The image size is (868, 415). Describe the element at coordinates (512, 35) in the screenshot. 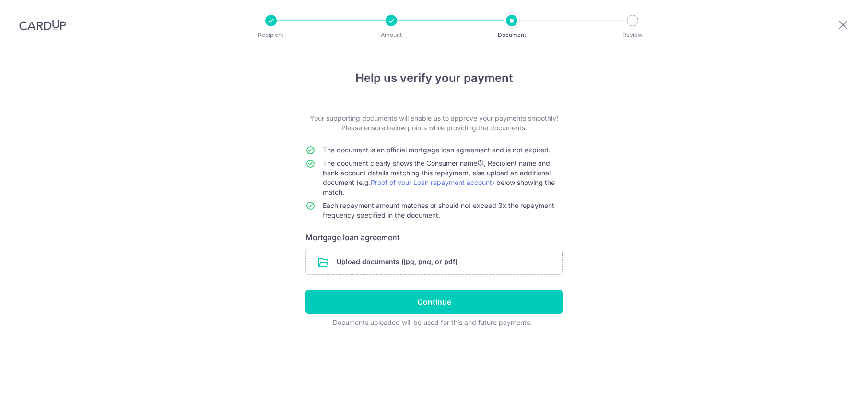

I see `p: Document` at that location.